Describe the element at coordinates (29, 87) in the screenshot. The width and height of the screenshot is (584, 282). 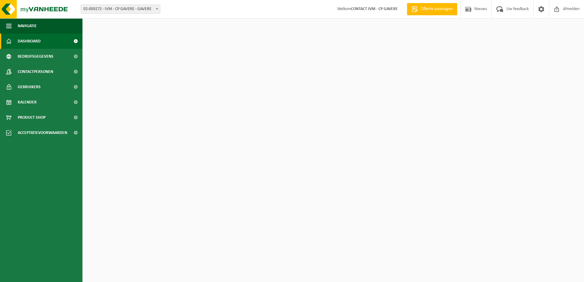
I see `span: Gebruikers` at that location.